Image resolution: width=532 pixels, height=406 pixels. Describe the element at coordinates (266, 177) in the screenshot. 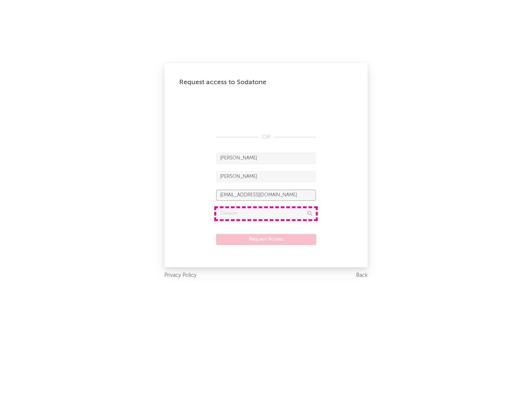

I see `input: Last Name` at that location.